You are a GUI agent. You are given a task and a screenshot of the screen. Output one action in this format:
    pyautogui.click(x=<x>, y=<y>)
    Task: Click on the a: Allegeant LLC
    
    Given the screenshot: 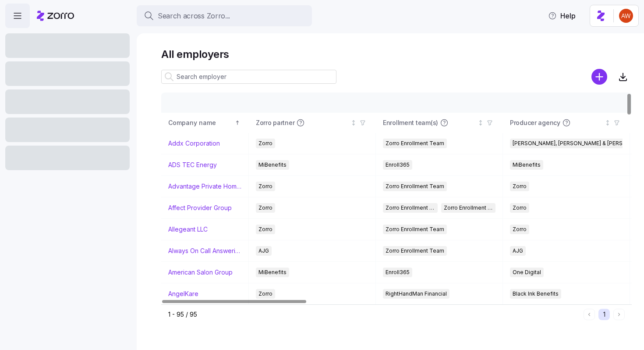 What is the action you would take?
    pyautogui.click(x=188, y=229)
    